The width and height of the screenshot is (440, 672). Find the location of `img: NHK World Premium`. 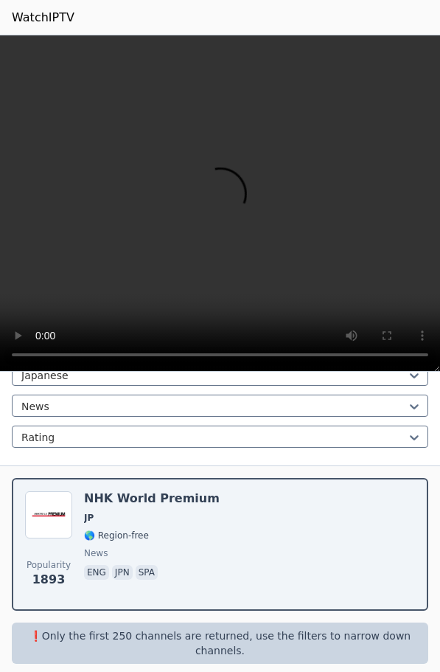

img: NHK World Premium is located at coordinates (49, 515).